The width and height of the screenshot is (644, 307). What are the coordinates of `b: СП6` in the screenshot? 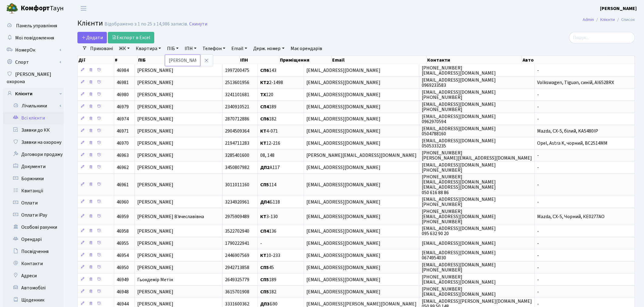 It's located at (265, 70).